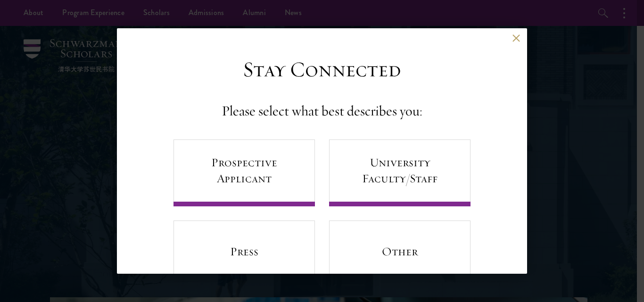  Describe the element at coordinates (400, 173) in the screenshot. I see `a: University Faculty/Staff` at that location.